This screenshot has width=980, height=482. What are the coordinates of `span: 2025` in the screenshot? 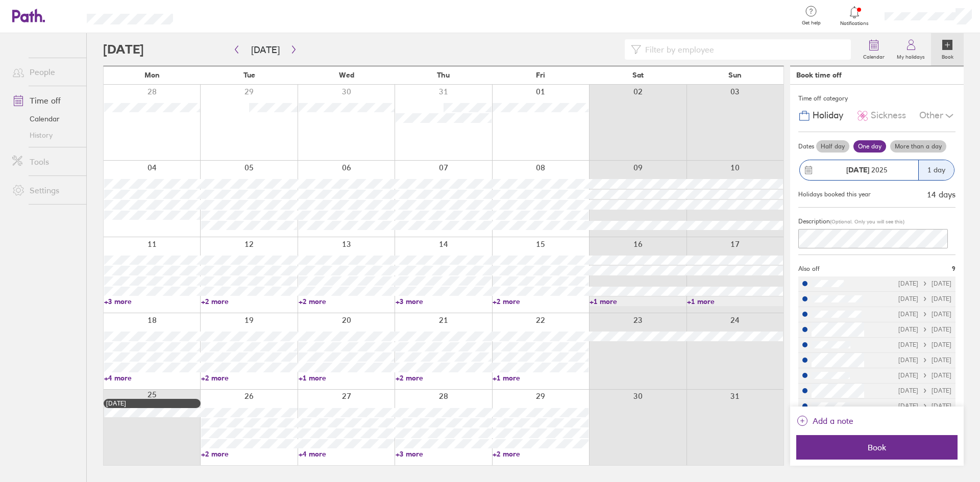 It's located at (867, 170).